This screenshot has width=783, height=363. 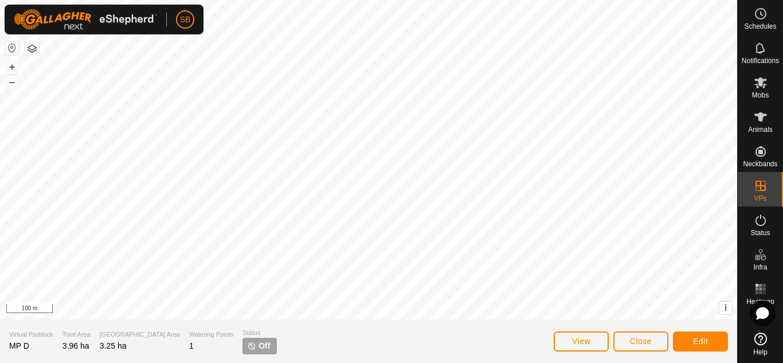 I want to click on span: View, so click(x=581, y=341).